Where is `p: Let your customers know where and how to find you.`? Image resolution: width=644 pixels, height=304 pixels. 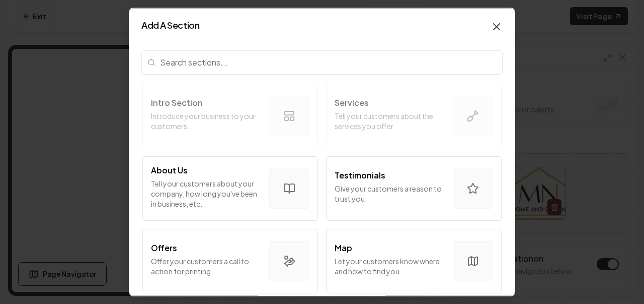
p: Let your customers know where and how to find you. is located at coordinates (390, 265).